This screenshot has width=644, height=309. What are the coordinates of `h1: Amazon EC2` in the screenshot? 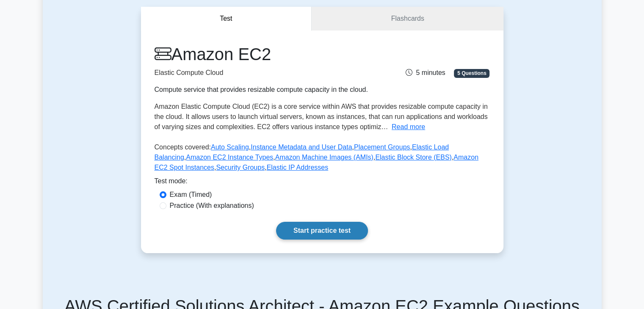 It's located at (264, 54).